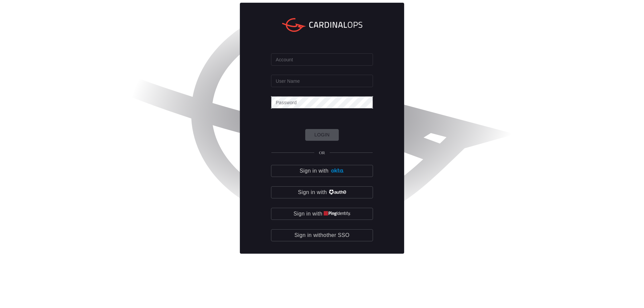  What do you see at coordinates (322, 235) in the screenshot?
I see `button: Sign in withother SSO` at bounding box center [322, 235].